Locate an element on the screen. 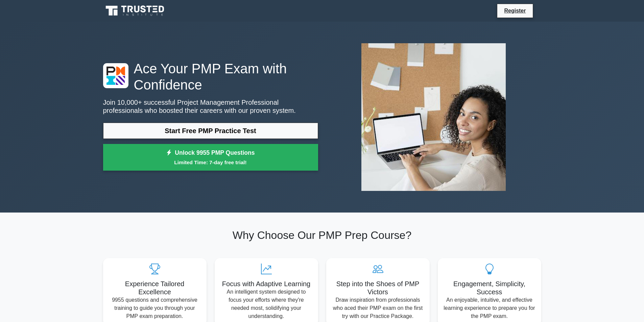 The width and height of the screenshot is (644, 322). h5: Focus with Adaptive Learning is located at coordinates (267, 284).